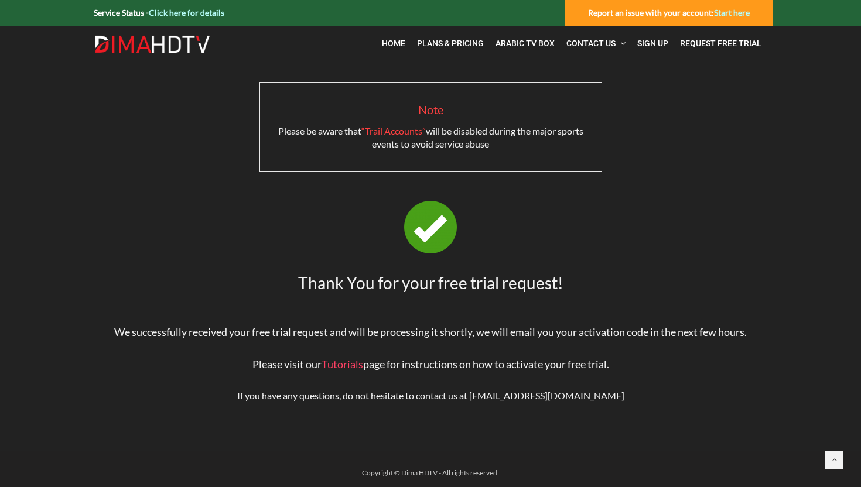  I want to click on strong: Report an issue with your account:, so click(669, 12).